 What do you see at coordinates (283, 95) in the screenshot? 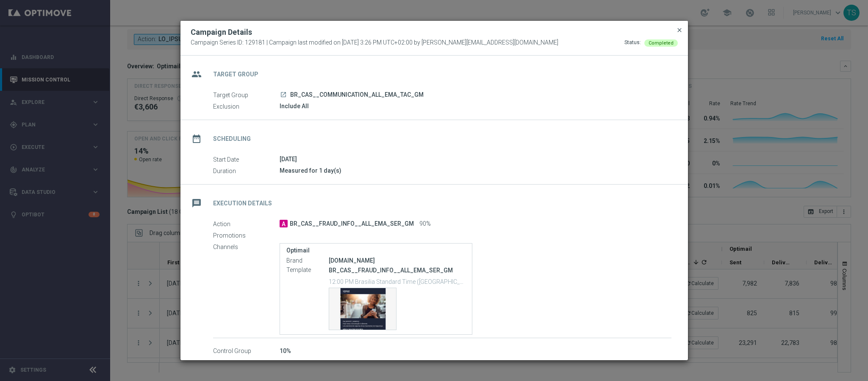
I see `i: launch` at bounding box center [283, 95].